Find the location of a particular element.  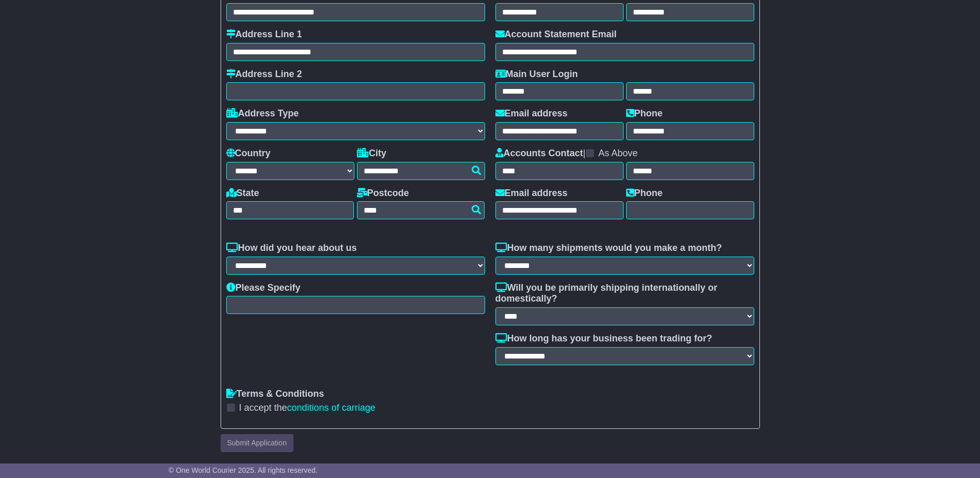

label: Address Line 2 is located at coordinates (264, 74).